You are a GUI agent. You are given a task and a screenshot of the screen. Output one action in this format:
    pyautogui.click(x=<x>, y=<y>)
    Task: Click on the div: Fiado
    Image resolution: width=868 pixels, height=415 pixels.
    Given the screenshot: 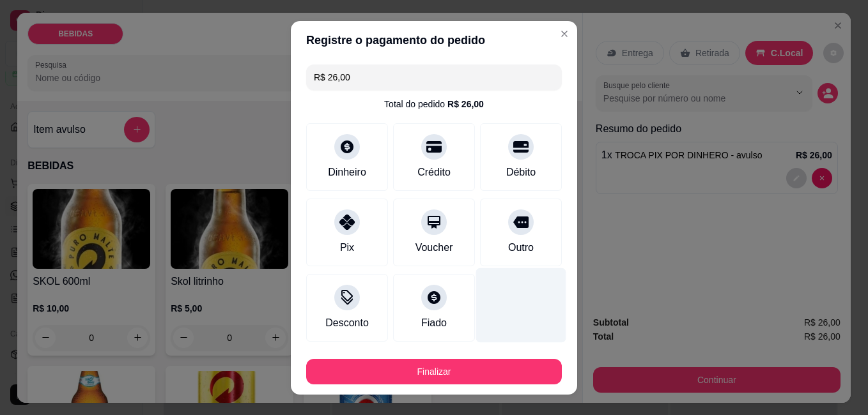 What is the action you would take?
    pyautogui.click(x=434, y=324)
    